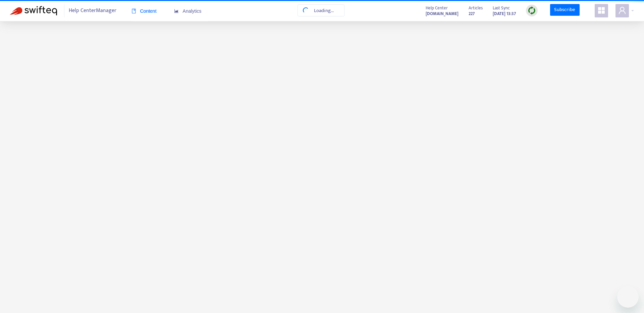 The width and height of the screenshot is (644, 313). I want to click on span: book, so click(134, 11).